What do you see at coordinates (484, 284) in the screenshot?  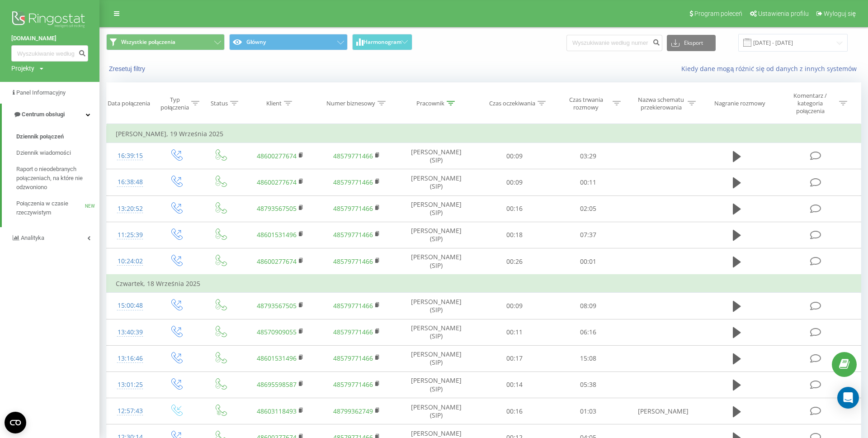 I see `td: Czwartek, 18 Września 2025` at bounding box center [484, 284].